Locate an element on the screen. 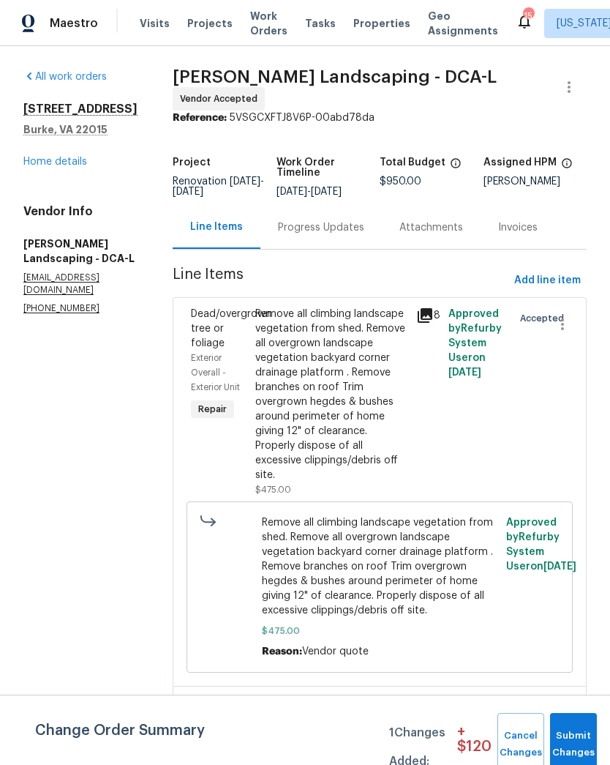 The height and width of the screenshot is (765, 610). span: The hpm assigned to this work order. is located at coordinates (567, 167).